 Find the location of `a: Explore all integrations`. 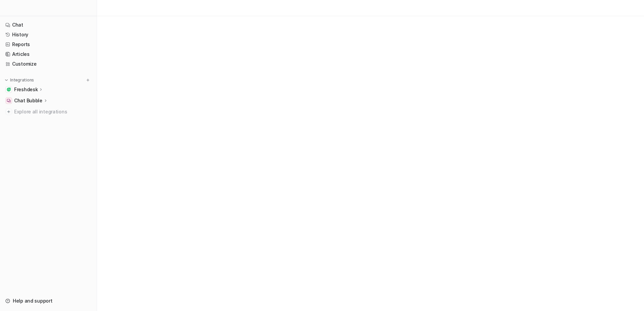

a: Explore all integrations is located at coordinates (48, 112).